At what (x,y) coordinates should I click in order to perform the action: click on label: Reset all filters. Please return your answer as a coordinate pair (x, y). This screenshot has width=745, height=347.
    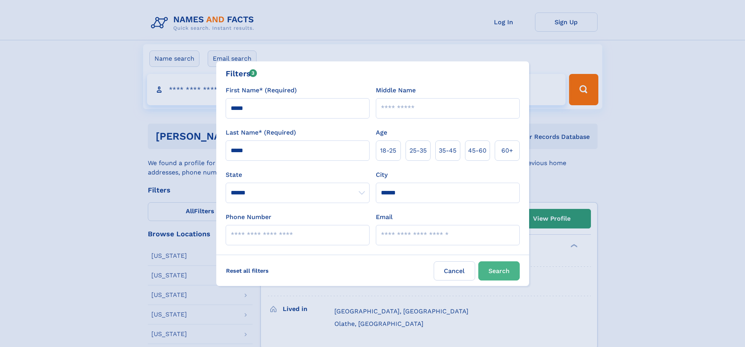
    Looking at the image, I should click on (247, 271).